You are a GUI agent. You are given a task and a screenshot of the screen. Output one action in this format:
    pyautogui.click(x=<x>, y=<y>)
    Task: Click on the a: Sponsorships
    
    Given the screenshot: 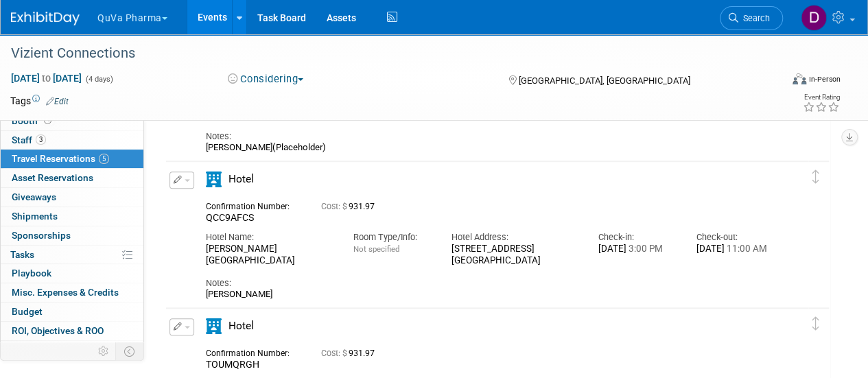 What is the action you would take?
    pyautogui.click(x=72, y=235)
    